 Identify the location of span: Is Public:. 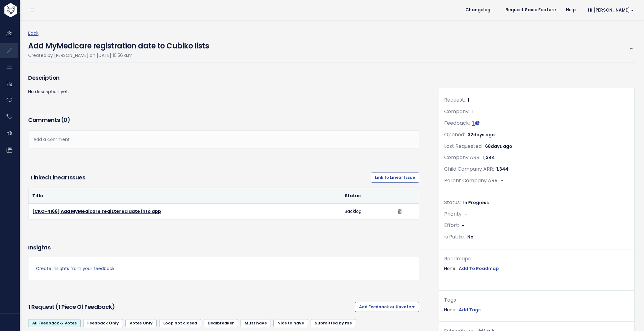
(455, 236).